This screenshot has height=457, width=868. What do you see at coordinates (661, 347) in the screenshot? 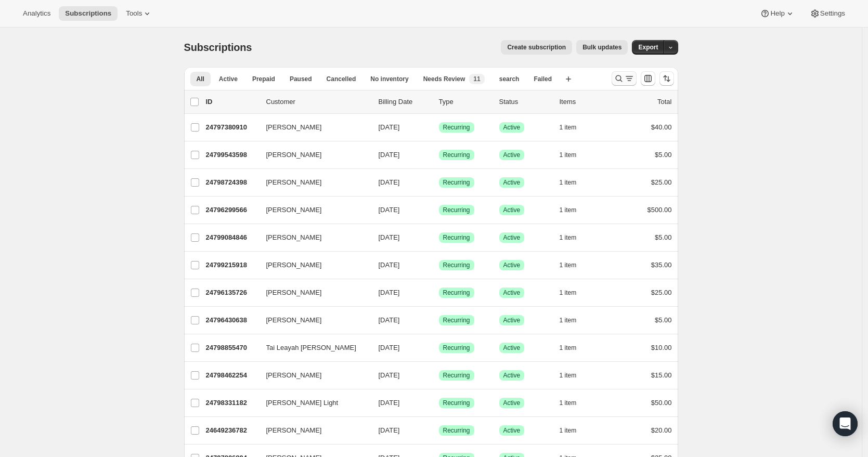
I see `span: $10.00` at bounding box center [661, 347].